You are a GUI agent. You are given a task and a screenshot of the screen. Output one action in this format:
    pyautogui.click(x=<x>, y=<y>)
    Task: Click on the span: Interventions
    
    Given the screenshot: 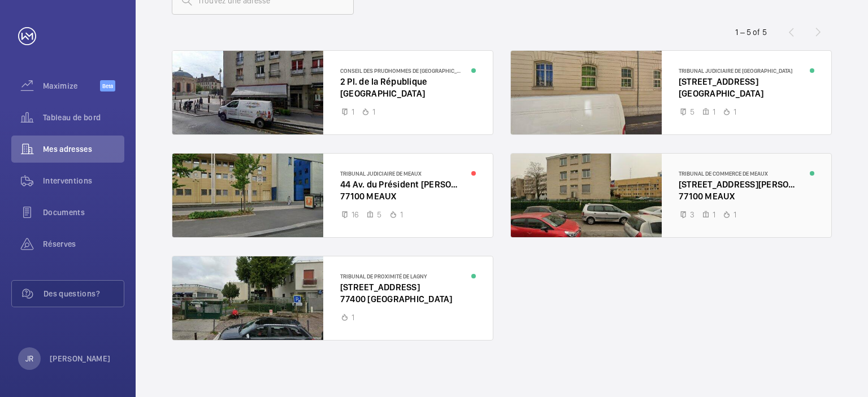 What is the action you would take?
    pyautogui.click(x=84, y=180)
    